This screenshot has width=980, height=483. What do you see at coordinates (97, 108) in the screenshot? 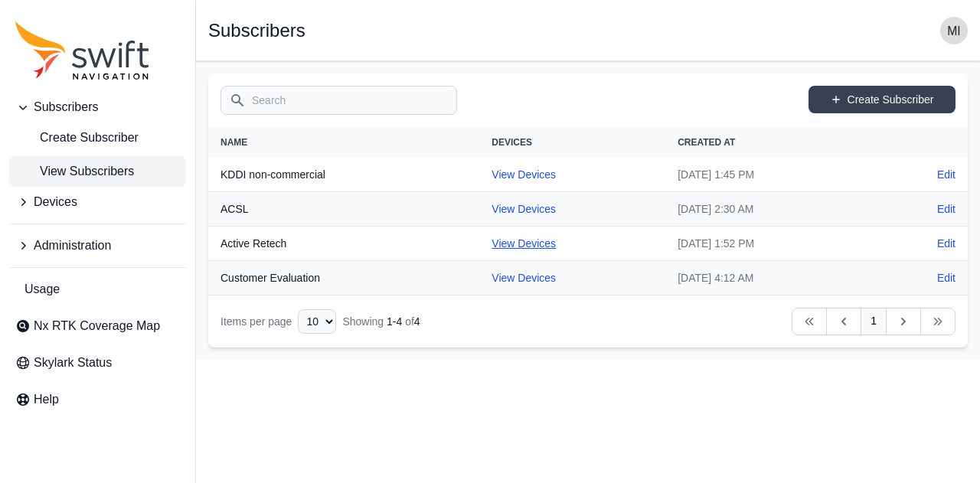
I see `button: Subscribers` at bounding box center [97, 108].